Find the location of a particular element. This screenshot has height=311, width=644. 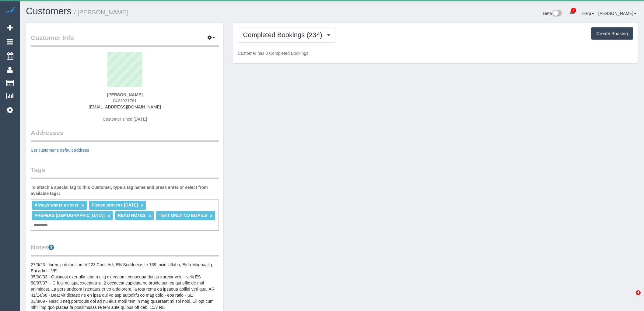

span: TEXT ONLY NO EMAILS is located at coordinates (183, 215).